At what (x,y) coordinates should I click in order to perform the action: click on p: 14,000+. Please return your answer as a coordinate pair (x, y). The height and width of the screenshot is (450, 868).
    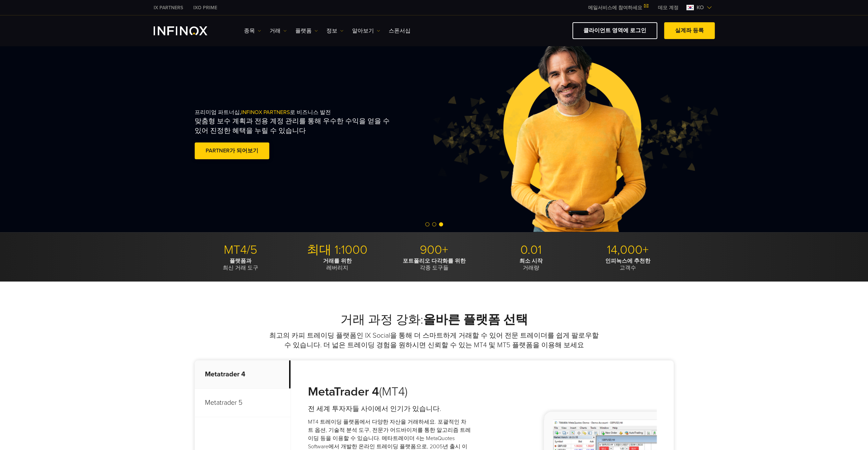
    Looking at the image, I should click on (628, 250).